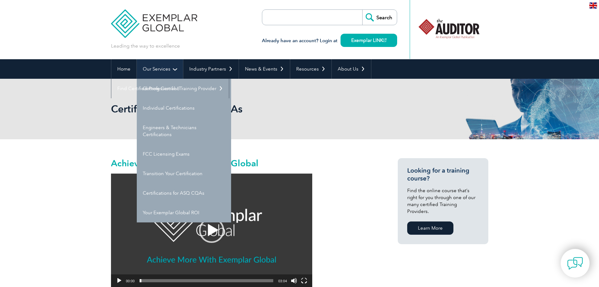 This screenshot has width=599, height=287. I want to click on span: Time Slider, so click(206, 280).